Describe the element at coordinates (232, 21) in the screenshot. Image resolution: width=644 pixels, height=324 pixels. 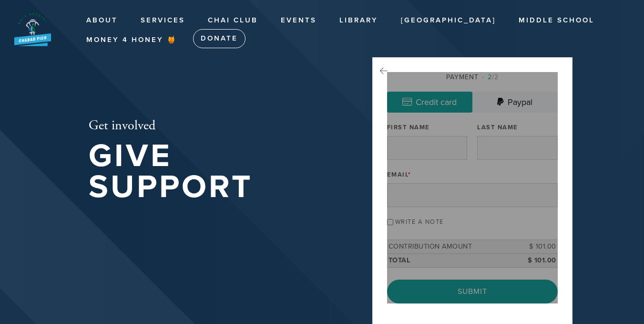
I see `a: Chai Club` at that location.